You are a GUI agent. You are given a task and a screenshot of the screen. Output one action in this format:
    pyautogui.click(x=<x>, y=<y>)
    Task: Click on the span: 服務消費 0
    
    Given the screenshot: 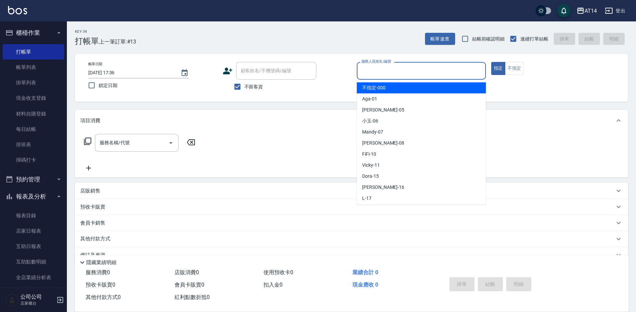 What is the action you would take?
    pyautogui.click(x=98, y=272)
    